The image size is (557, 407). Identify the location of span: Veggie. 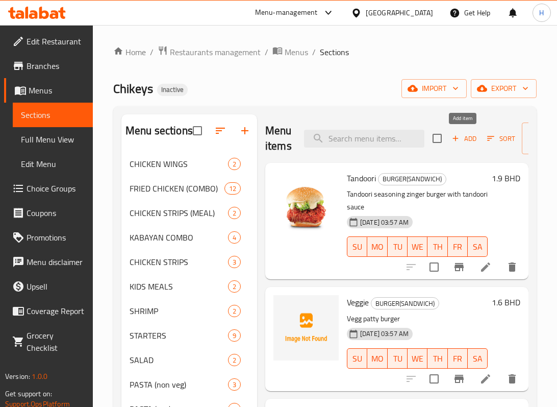
(358, 302).